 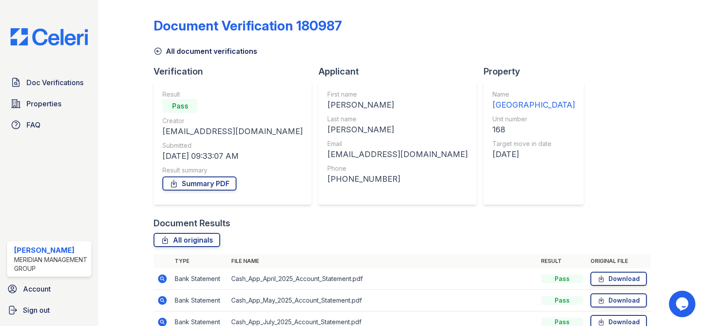 What do you see at coordinates (397, 119) in the screenshot?
I see `div: Last name` at bounding box center [397, 119].